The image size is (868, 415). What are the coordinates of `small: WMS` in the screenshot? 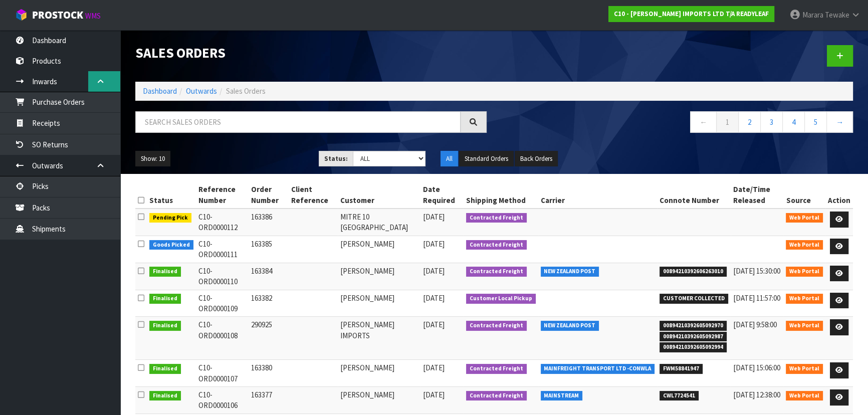 It's located at (93, 16).